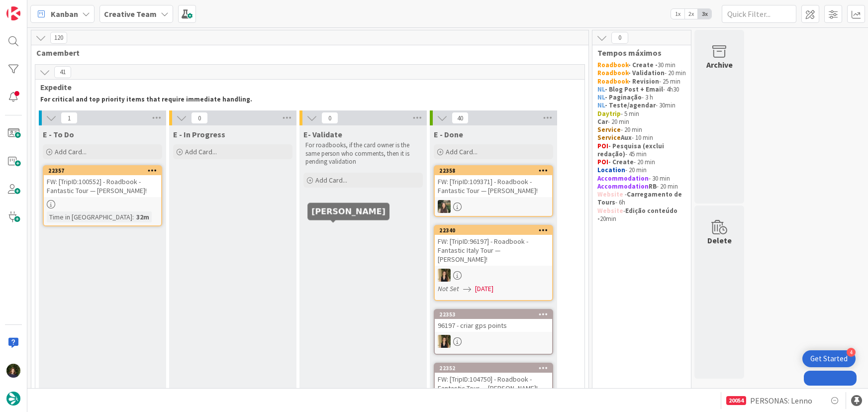 The width and height of the screenshot is (868, 412). Describe the element at coordinates (642, 90) in the screenshot. I see `p: - 4h30` at that location.